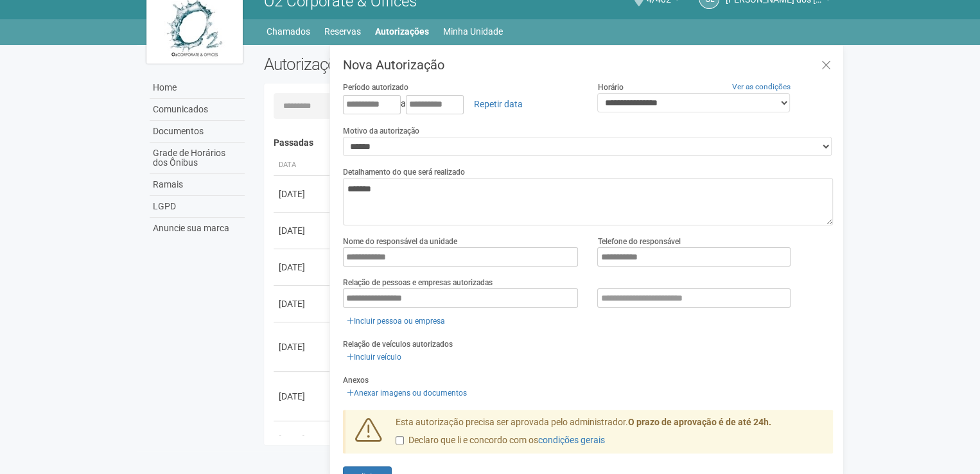 The height and width of the screenshot is (474, 980). Describe the element at coordinates (400, 440) in the screenshot. I see `input: Declaro que li e concordo com oscondições gerais` at that location.